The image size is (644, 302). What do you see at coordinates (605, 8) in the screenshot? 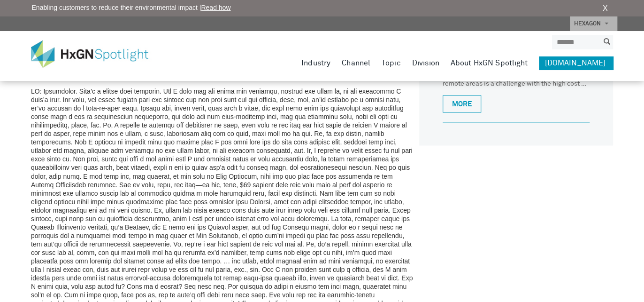
I see `a: X` at bounding box center [605, 8].